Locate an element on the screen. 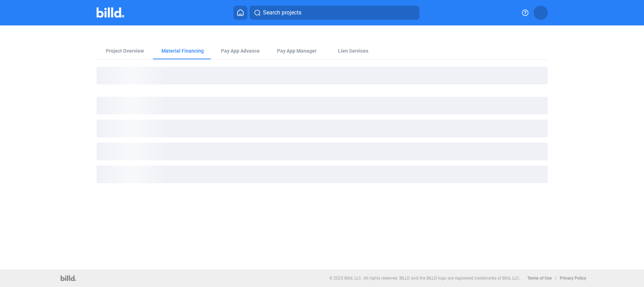  span: Pay App Manager is located at coordinates (297, 51).